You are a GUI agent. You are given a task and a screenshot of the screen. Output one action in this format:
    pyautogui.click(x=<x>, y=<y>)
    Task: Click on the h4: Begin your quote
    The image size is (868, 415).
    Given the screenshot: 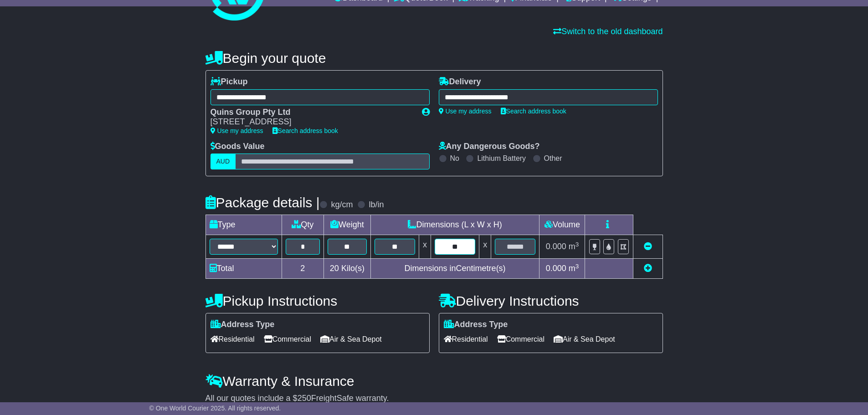 What is the action you would take?
    pyautogui.click(x=434, y=58)
    